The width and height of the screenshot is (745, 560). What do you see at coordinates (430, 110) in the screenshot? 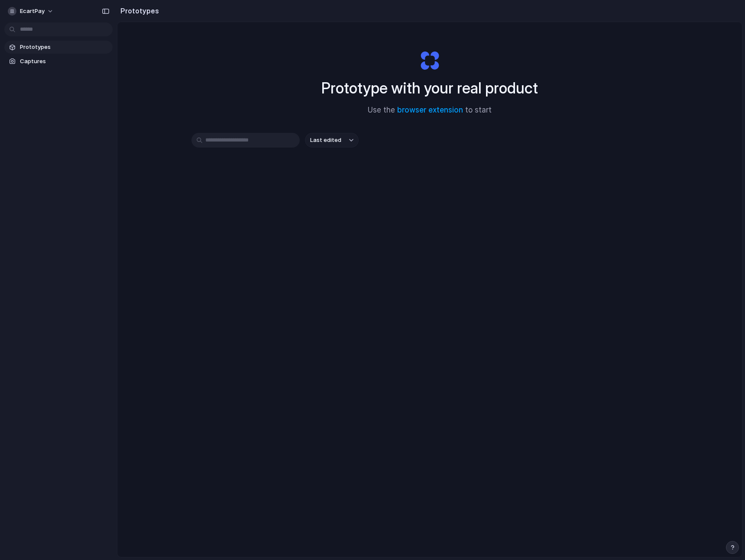
I see `a: browser extension` at bounding box center [430, 110].